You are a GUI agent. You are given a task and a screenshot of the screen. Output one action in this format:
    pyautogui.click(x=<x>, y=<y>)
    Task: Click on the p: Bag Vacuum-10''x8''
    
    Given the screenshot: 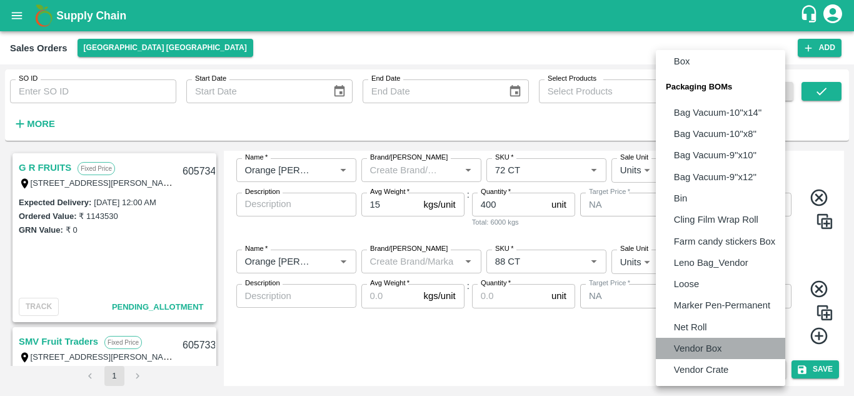 What is the action you would take?
    pyautogui.click(x=715, y=134)
    